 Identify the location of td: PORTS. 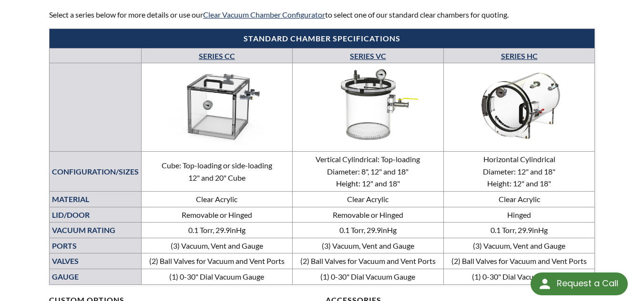
(95, 246).